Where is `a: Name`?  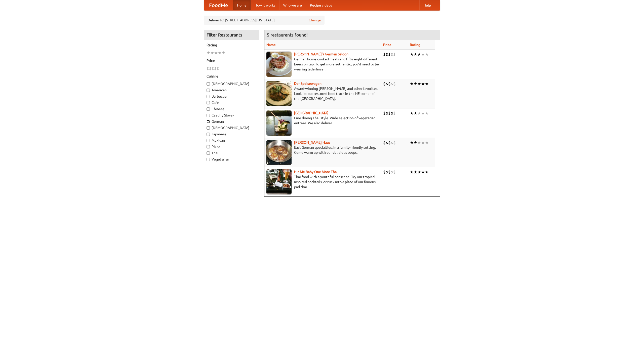 a: Name is located at coordinates (271, 45).